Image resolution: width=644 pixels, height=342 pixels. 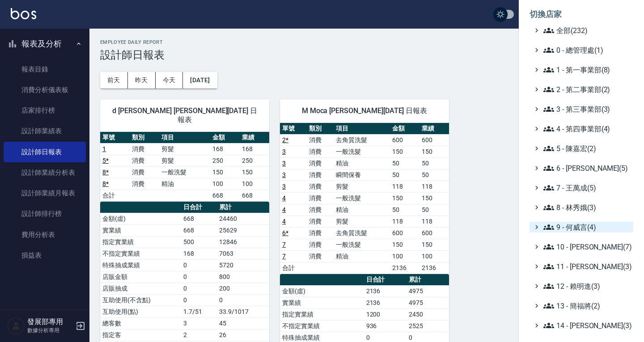 What do you see at coordinates (586, 286) in the screenshot?
I see `span: 12 - 賴明進(3)` at bounding box center [586, 286].